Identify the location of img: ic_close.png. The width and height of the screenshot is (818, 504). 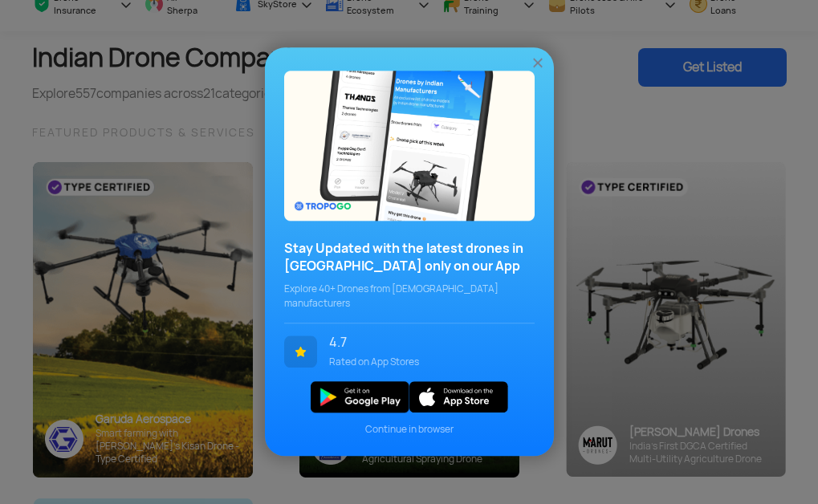
(537, 63).